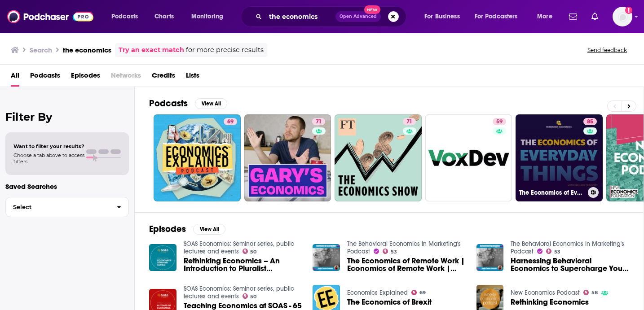 The width and height of the screenshot is (644, 310). I want to click on span: More, so click(545, 17).